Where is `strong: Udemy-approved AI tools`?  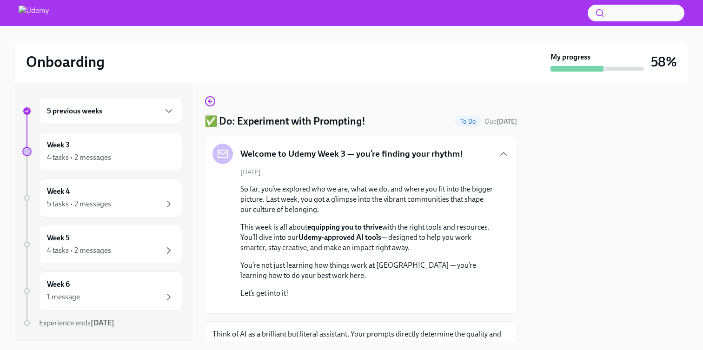 strong: Udemy-approved AI tools is located at coordinates (340, 237).